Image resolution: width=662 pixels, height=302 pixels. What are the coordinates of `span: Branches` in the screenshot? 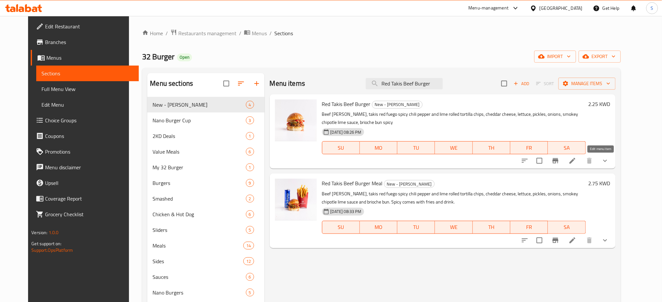 It's located at (89, 42).